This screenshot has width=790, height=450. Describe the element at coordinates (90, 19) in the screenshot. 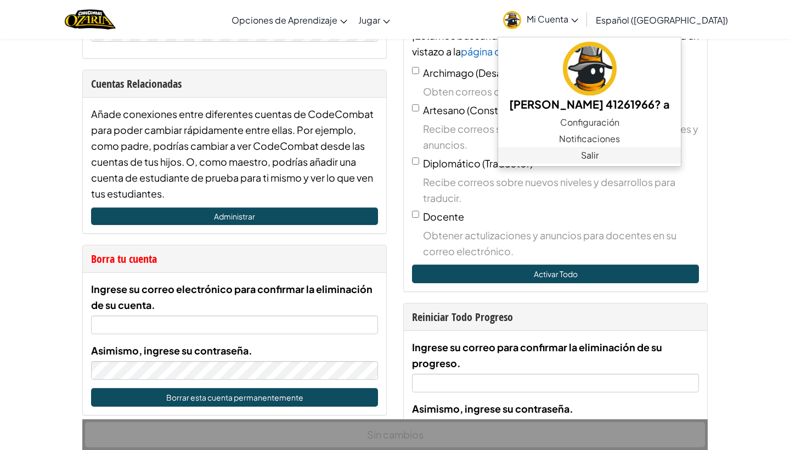

I see `a: Ozaria by CodeCombat logo` at that location.